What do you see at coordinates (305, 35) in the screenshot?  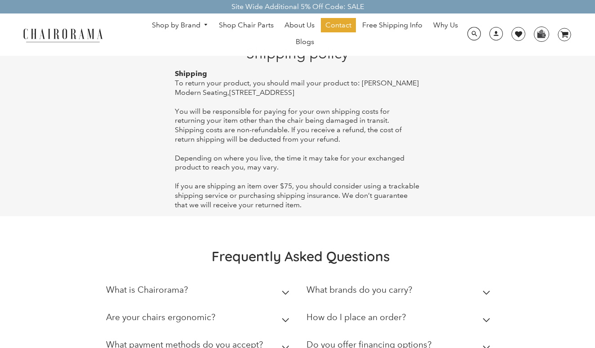 I see `nav: DesktopNavigation` at bounding box center [305, 35].